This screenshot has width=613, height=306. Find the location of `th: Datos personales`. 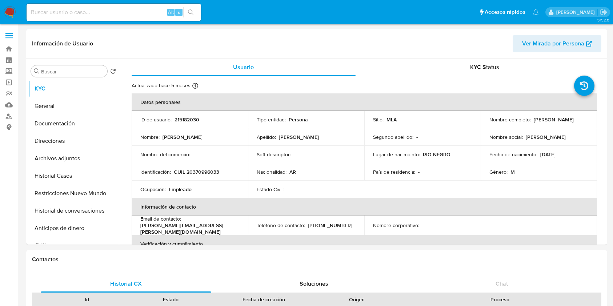

th: Datos personales is located at coordinates (364, 102).